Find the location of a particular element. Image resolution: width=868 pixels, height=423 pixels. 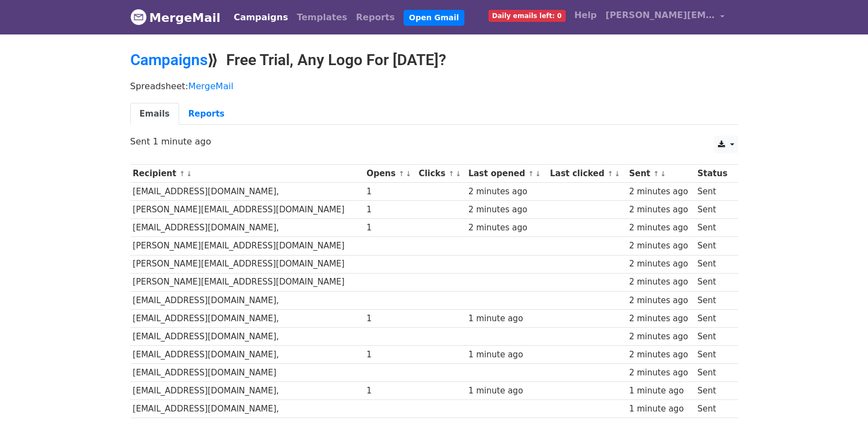

th: Sent is located at coordinates (661, 174).